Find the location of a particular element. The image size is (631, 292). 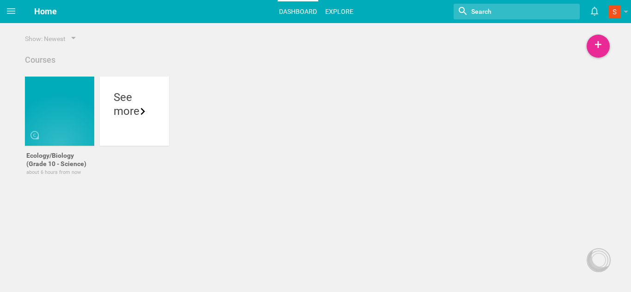

a: Explore is located at coordinates (339, 12).